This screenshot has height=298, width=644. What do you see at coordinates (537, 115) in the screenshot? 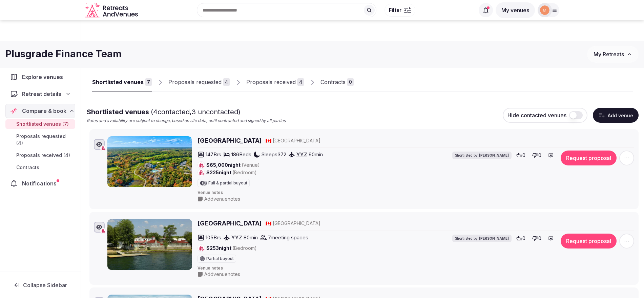
I see `span: Hide contacted venues` at bounding box center [537, 115].